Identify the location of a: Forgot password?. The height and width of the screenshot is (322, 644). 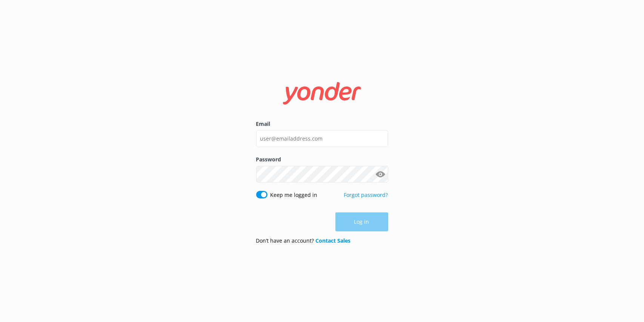
(366, 195).